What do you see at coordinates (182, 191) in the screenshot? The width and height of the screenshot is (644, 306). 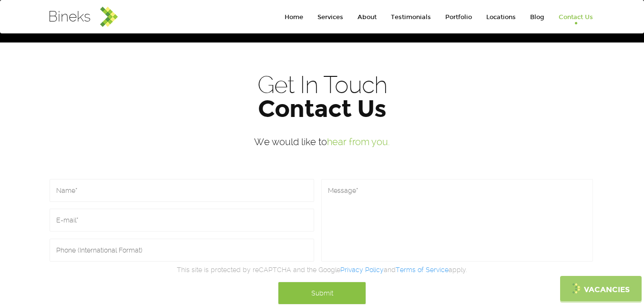 I see `input: Name*` at bounding box center [182, 191].